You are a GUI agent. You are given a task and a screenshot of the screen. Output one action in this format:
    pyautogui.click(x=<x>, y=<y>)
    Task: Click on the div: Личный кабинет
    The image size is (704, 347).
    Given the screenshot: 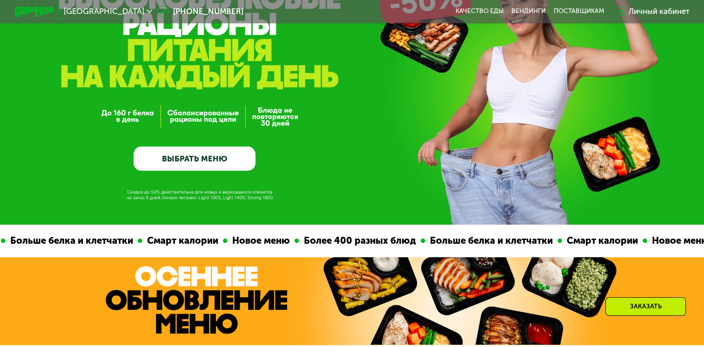 What is the action you would take?
    pyautogui.click(x=658, y=11)
    